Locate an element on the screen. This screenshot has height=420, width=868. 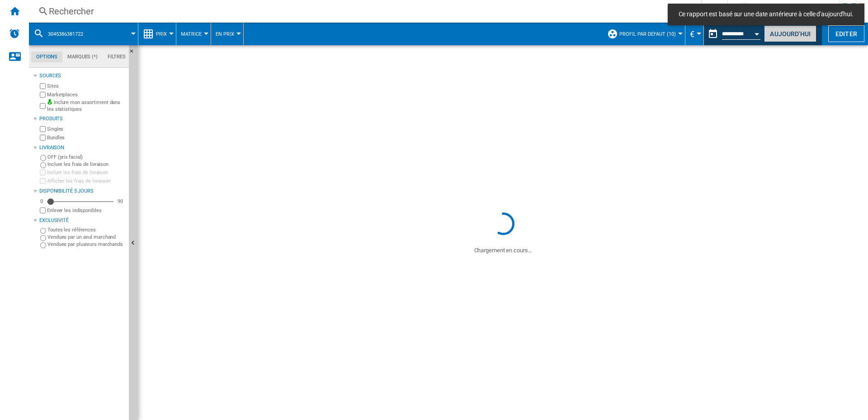
md-tab-item: Options is located at coordinates (46, 57).